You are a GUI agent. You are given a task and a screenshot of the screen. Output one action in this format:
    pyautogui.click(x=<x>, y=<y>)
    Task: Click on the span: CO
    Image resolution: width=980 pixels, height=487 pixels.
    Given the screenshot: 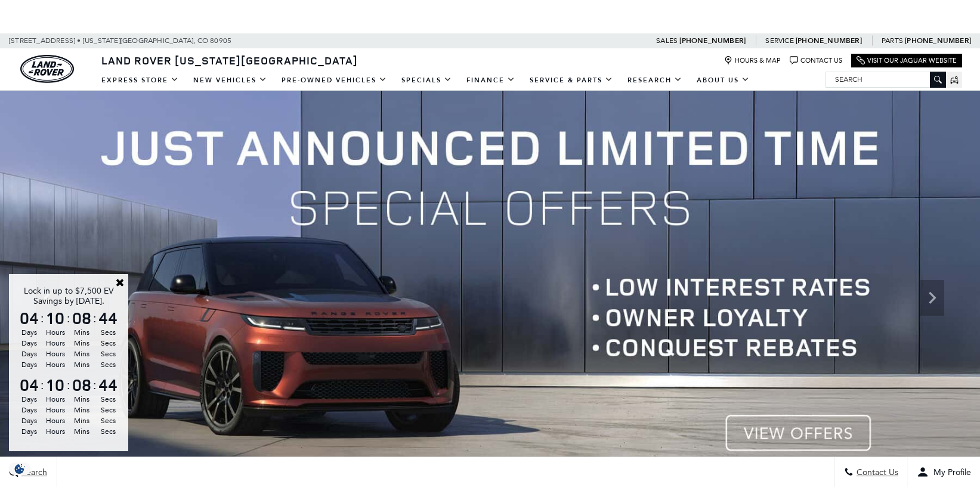 What is the action you would take?
    pyautogui.click(x=203, y=40)
    